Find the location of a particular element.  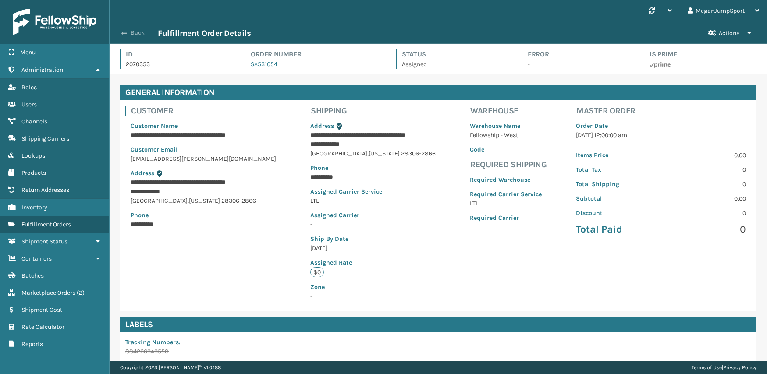

span: Users is located at coordinates (29, 104).